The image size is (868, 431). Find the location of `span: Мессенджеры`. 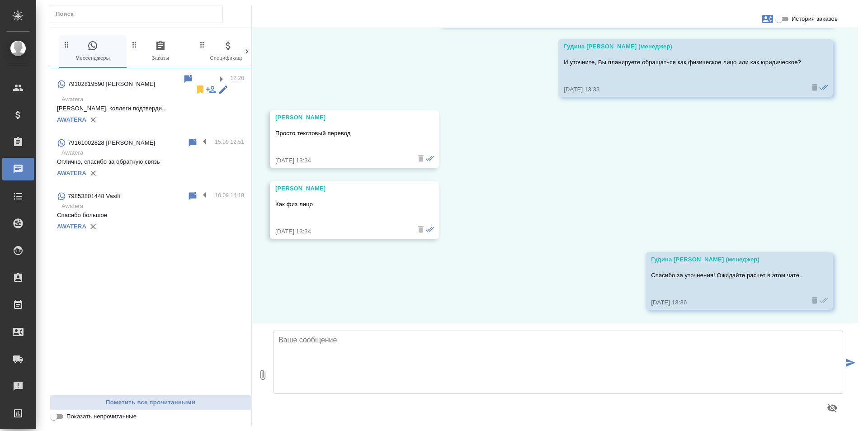

span: Мессенджеры is located at coordinates (93, 51).